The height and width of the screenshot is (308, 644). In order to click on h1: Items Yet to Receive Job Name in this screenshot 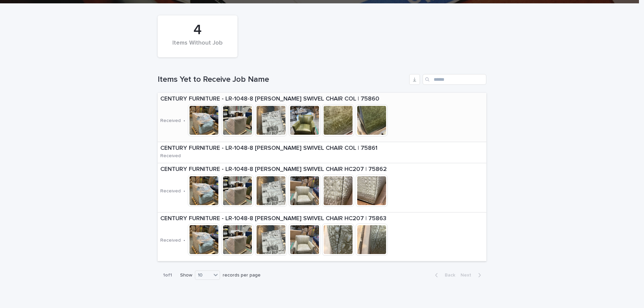, I will do `click(282, 80)`.